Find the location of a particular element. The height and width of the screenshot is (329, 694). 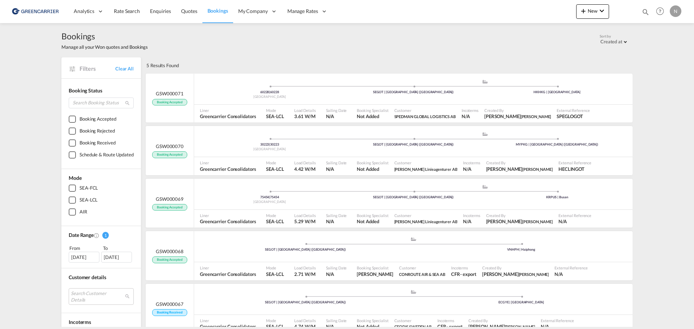

span: SPEDMAN GLOBAL LOGISTICS AB is located at coordinates (425, 116).